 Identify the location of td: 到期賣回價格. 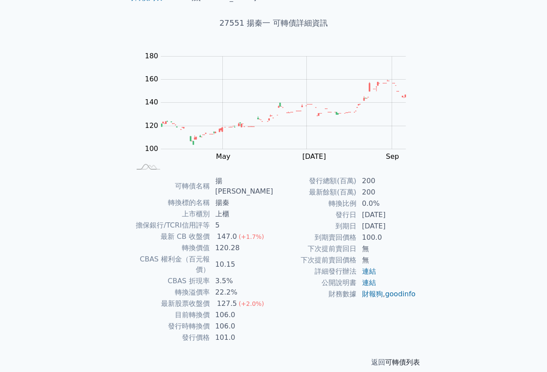
(315, 238).